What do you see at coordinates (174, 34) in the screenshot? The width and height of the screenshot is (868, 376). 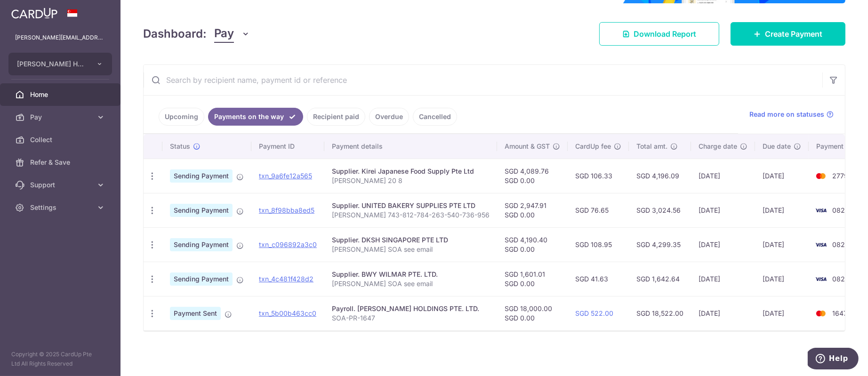 I see `h4: Dashboard:` at bounding box center [174, 34].